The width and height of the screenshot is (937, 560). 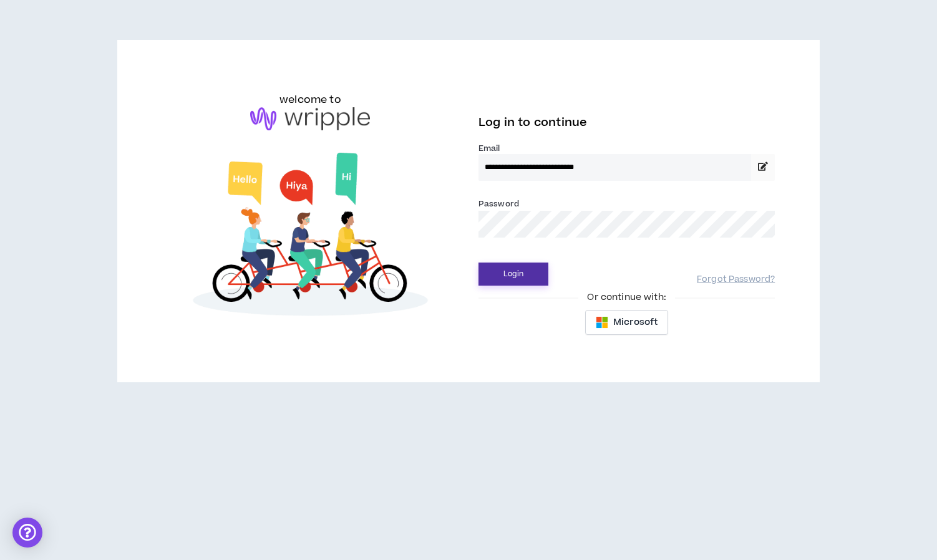 What do you see at coordinates (499, 204) in the screenshot?
I see `label: Password` at bounding box center [499, 204].